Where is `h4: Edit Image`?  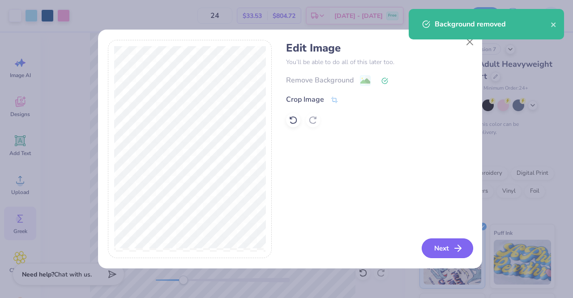
h4: Edit Image is located at coordinates (379, 48).